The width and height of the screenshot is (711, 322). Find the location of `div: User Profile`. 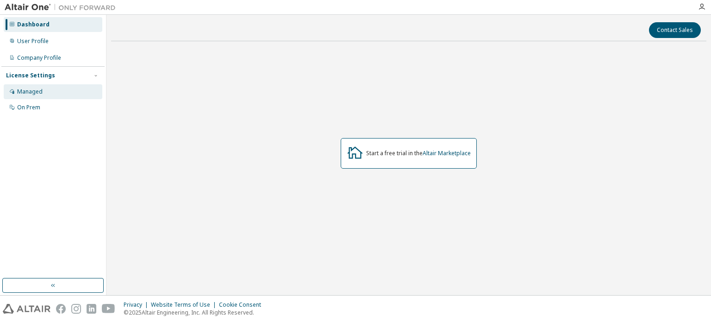

div: User Profile is located at coordinates (33, 41).